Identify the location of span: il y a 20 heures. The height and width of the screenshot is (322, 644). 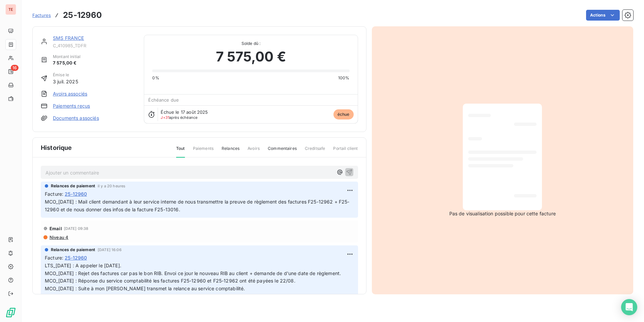
(111, 185).